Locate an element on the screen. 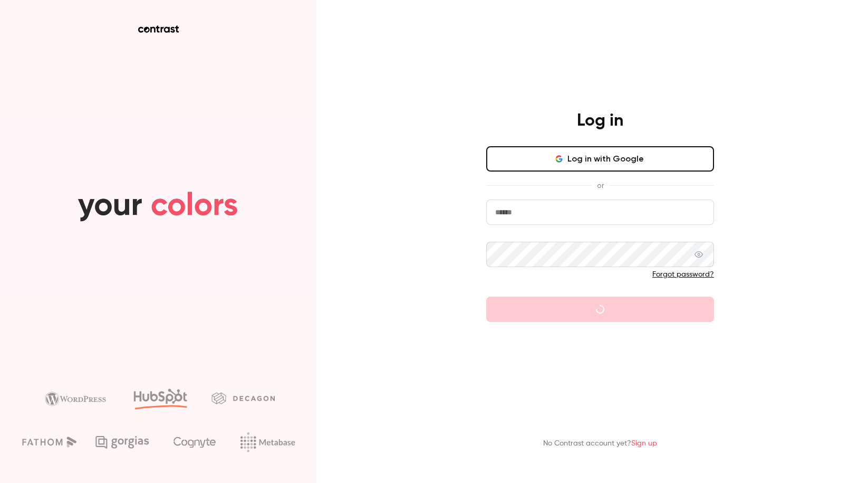  button: Log in with Google is located at coordinates (600, 159).